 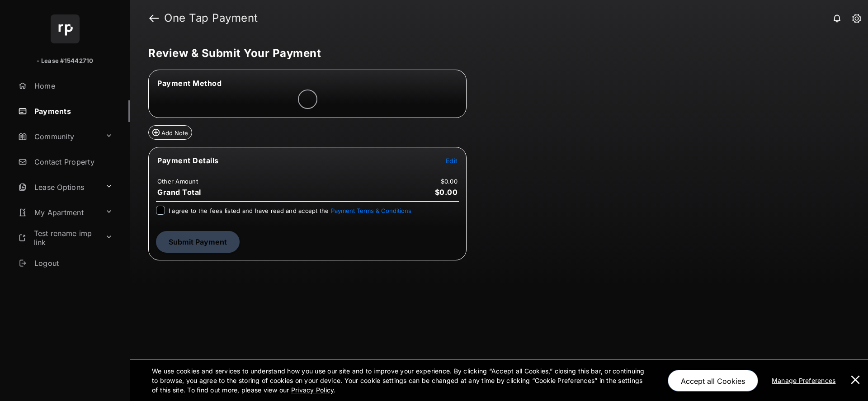 What do you see at coordinates (495, 53) in the screenshot?
I see `h5: Review & Submit Your Payment` at bounding box center [495, 53].